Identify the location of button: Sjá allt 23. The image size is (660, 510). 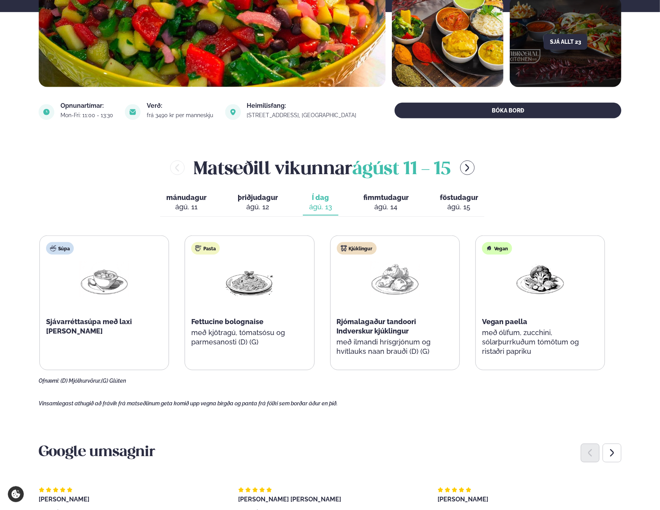
(565, 42).